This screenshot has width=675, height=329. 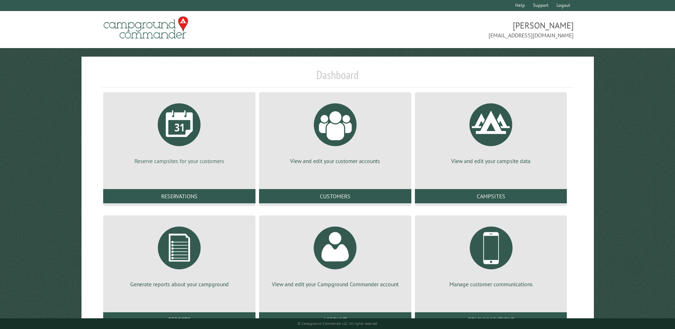 I want to click on small: © Campground Commander LLC. All rights reserved., so click(x=338, y=323).